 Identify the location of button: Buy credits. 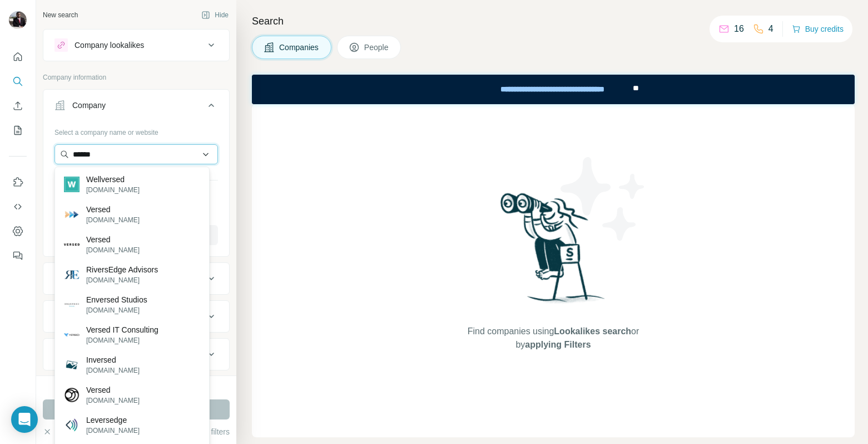
(818, 29).